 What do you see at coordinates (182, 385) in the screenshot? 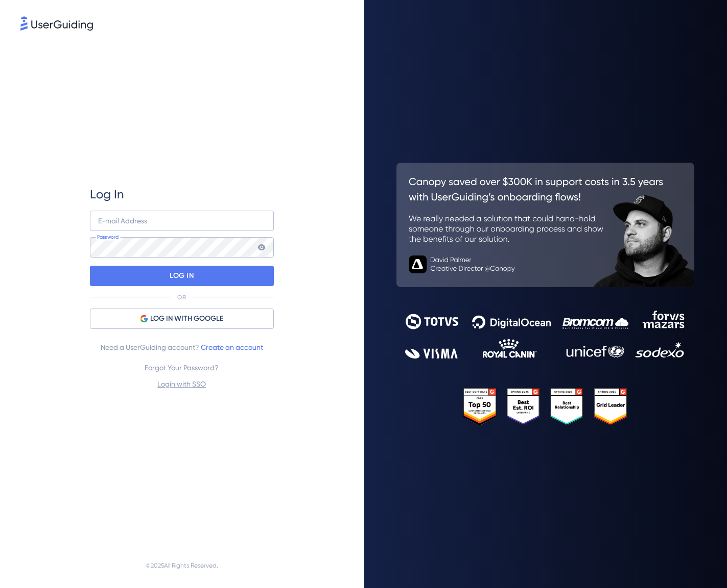
I see `a: Login with SSO` at bounding box center [182, 385].